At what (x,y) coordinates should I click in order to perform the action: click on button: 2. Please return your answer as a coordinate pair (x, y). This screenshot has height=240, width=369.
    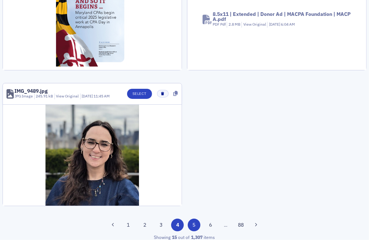
    Looking at the image, I should click on (144, 225).